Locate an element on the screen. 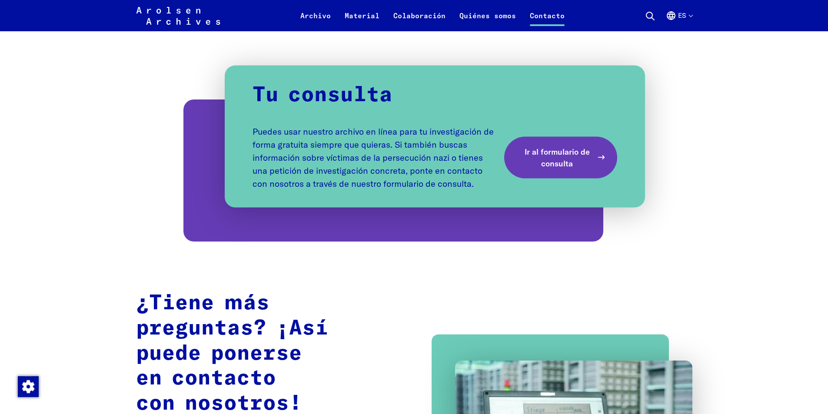 This screenshot has height=414, width=828. img: Modificar el consentimiento is located at coordinates (28, 387).